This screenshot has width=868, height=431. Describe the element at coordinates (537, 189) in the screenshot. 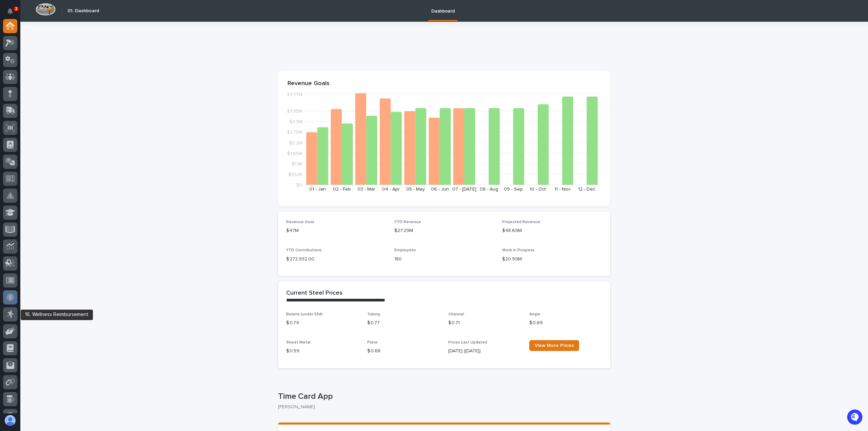

I see `text: 10 - Oct` at that location.